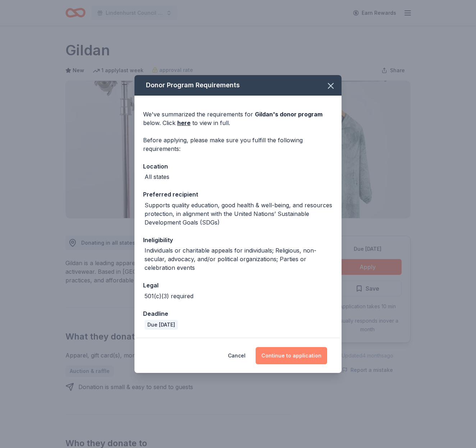  I want to click on div: Donor Program Requirements, so click(238, 85).